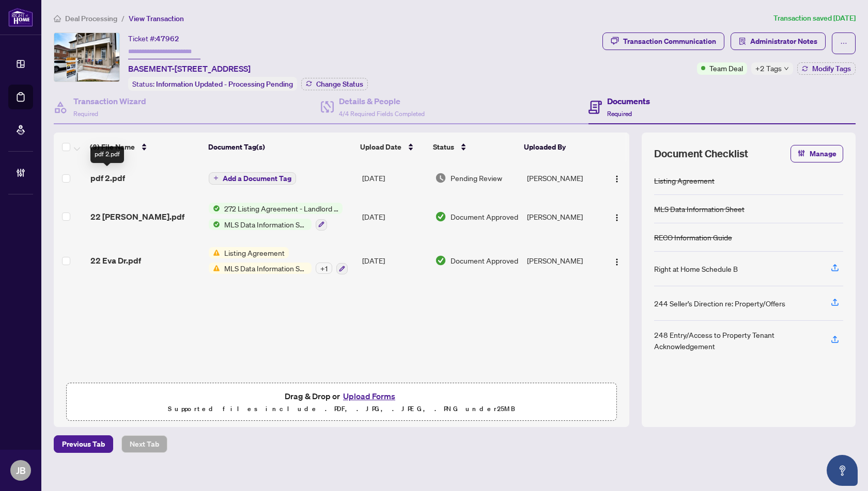  I want to click on th: Document Tag(s), so click(280, 147).